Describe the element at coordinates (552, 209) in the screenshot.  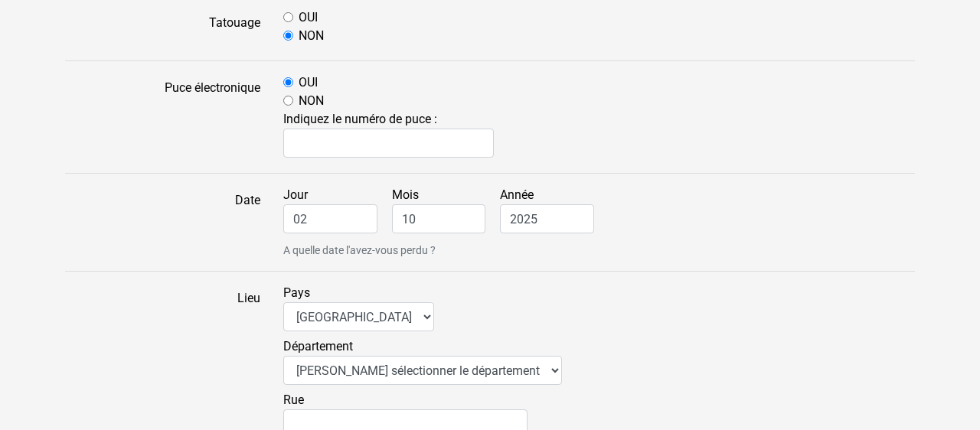
I see `label: Année` at that location.